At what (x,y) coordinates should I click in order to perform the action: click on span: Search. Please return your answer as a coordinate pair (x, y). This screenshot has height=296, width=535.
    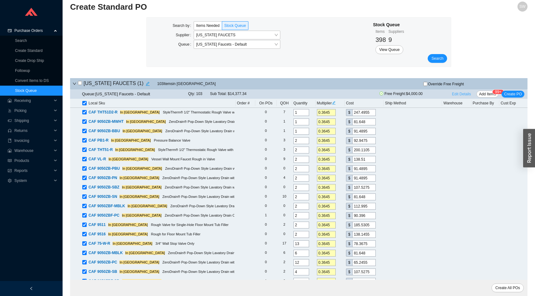
    Looking at the image, I should click on (437, 59).